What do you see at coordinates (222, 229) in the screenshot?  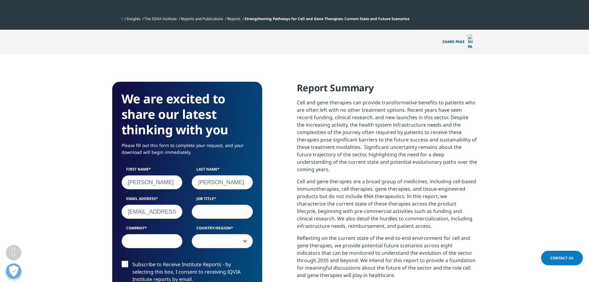 I see `label: Country/Region` at bounding box center [222, 229].